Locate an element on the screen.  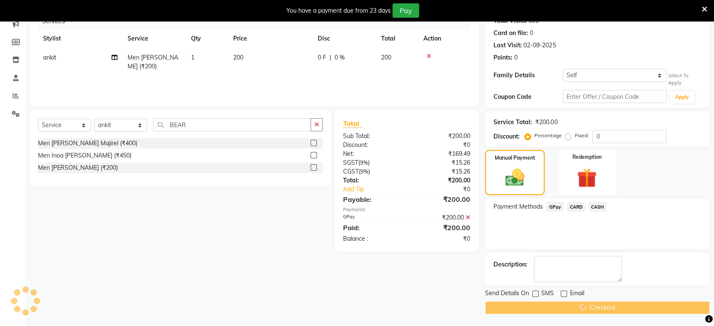
th: Qty is located at coordinates (207, 38).